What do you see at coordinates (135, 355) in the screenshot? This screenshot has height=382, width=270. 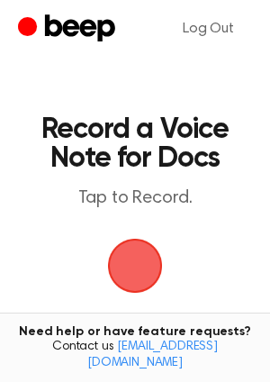 I see `span: Contact us` at bounding box center [135, 355].